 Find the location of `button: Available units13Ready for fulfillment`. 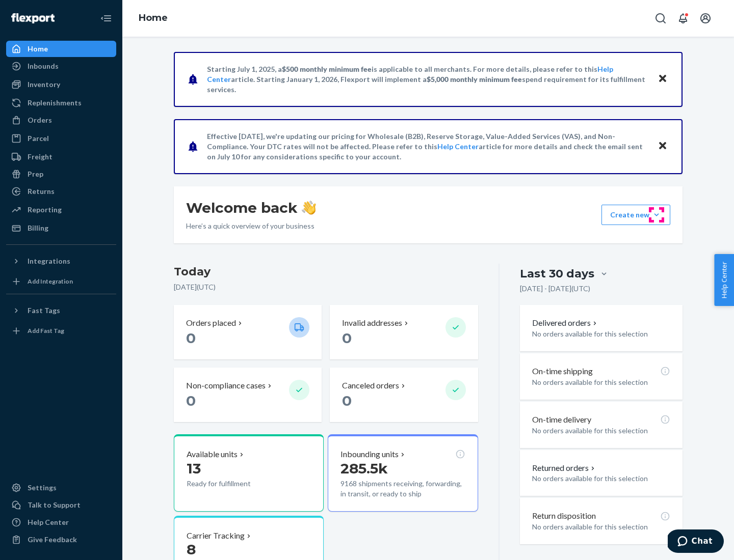

button: Available units13Ready for fulfillment is located at coordinates (249, 473).